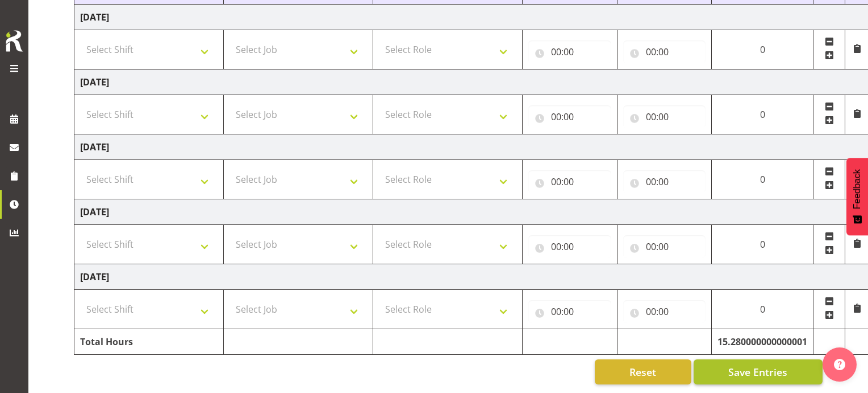 Image resolution: width=868 pixels, height=393 pixels. Describe the element at coordinates (149, 341) in the screenshot. I see `td: Total Hours` at that location.